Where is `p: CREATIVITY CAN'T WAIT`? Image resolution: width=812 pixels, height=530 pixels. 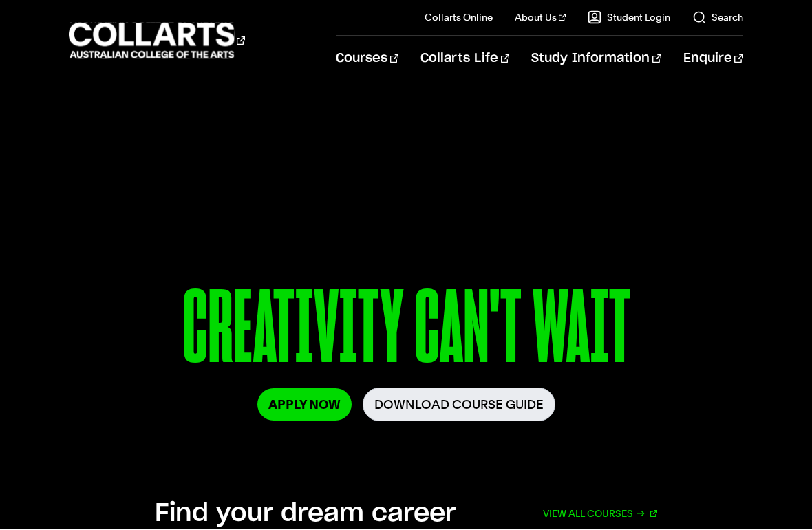 p: CREATIVITY CAN'T WAIT is located at coordinates (406, 333).